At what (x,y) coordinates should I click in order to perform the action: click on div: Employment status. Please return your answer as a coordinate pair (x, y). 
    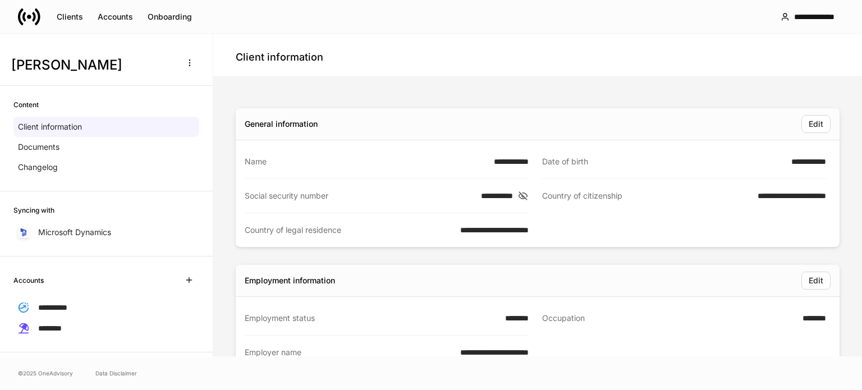
    Looking at the image, I should click on (371, 318).